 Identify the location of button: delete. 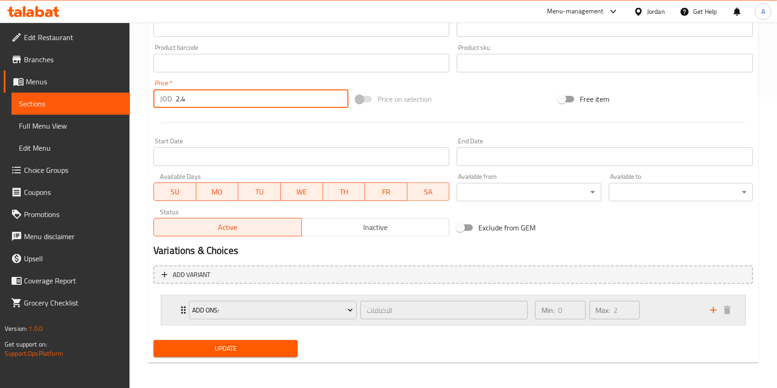
(727, 310).